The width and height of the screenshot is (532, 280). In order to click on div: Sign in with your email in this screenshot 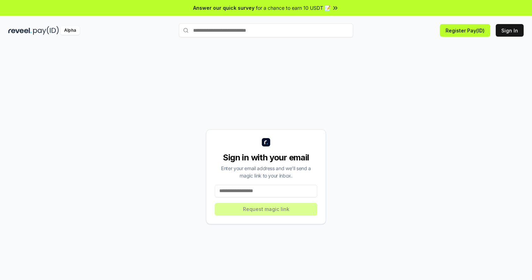, I will do `click(266, 158)`.